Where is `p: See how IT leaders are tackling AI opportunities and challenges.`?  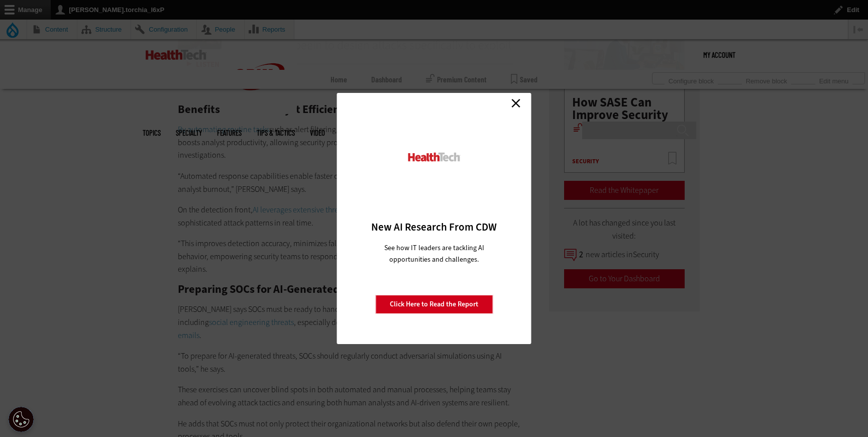
p: See how IT leaders are tackling AI opportunities and challenges. is located at coordinates (434, 254).